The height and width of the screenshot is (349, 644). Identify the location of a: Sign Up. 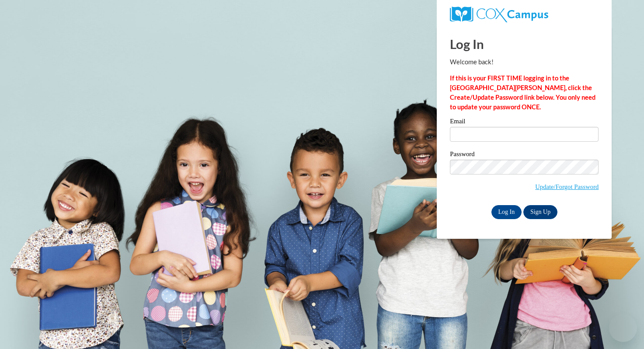
(540, 212).